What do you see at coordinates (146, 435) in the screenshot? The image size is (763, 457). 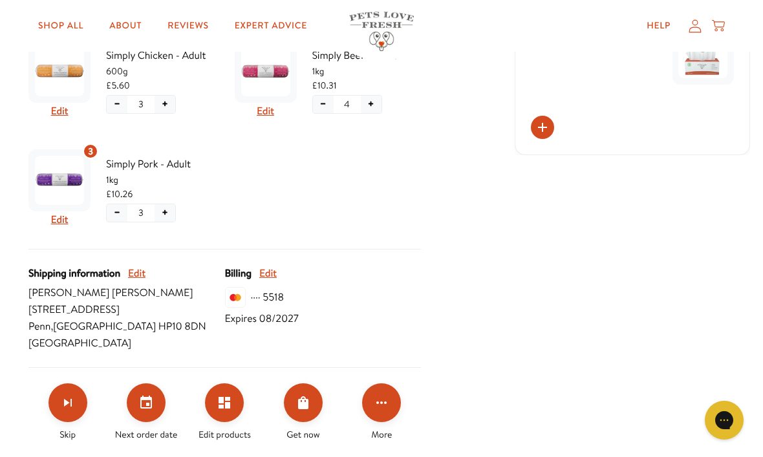 I see `span: Next order date` at bounding box center [146, 435].